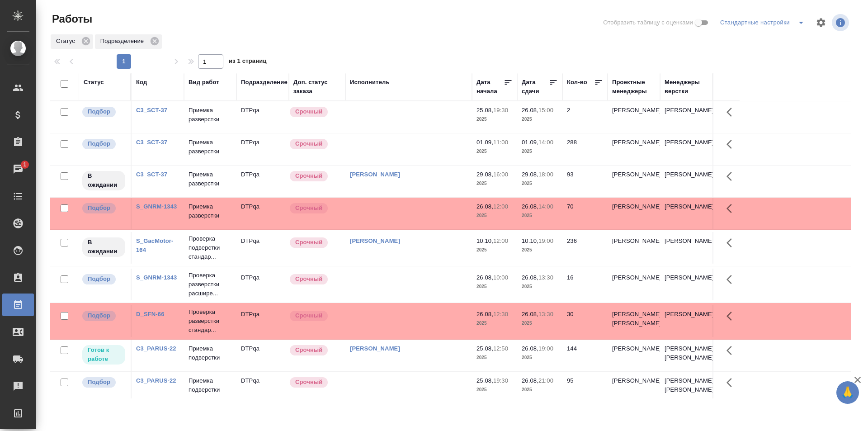  Describe the element at coordinates (585, 388) in the screenshot. I see `td: 95` at that location.